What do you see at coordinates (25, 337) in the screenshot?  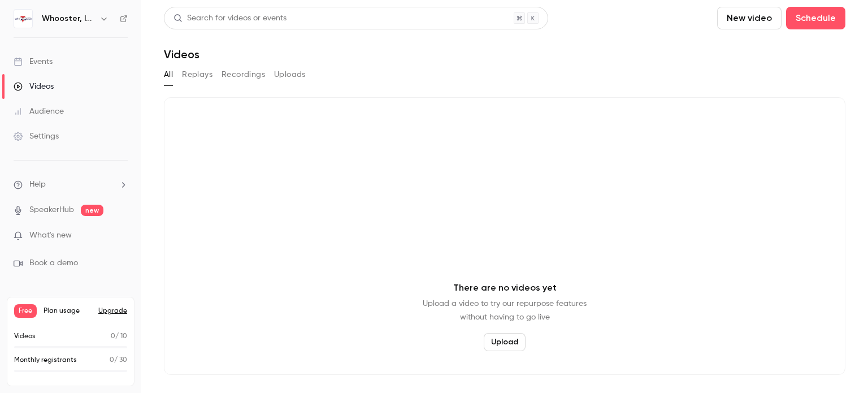 I see `p: Videos` at bounding box center [25, 337].